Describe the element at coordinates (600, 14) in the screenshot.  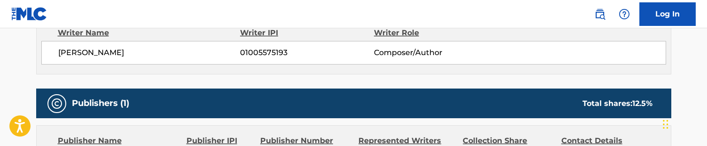
I see `img: search` at that location.